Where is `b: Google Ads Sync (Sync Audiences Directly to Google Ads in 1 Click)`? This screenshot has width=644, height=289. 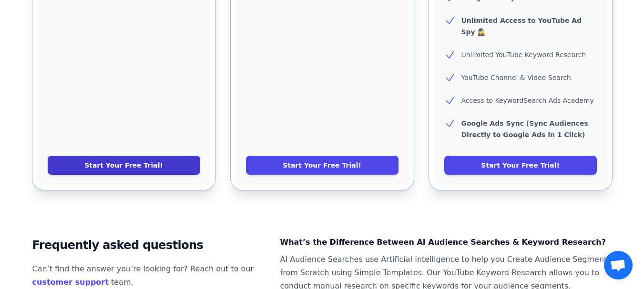 b: Google Ads Sync (Sync Audiences Directly to Google Ads in 1 Click) is located at coordinates (525, 129).